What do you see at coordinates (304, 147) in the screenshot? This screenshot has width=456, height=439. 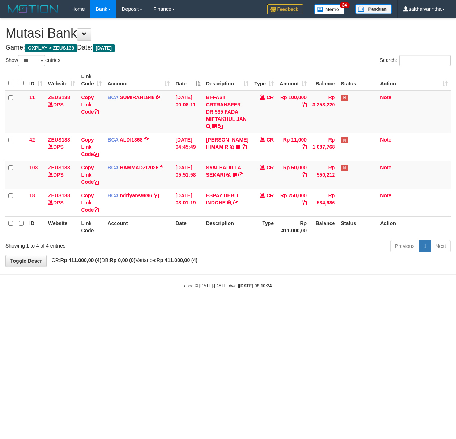 I see `a: Copy Rp 11,000 to clipboard` at bounding box center [304, 147].